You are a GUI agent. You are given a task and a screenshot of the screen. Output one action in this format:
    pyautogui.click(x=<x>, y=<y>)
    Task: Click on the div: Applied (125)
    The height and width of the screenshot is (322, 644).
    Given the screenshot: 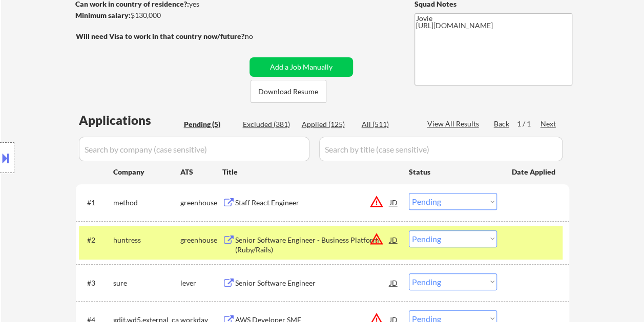 What is the action you would take?
    pyautogui.click(x=327, y=124)
    